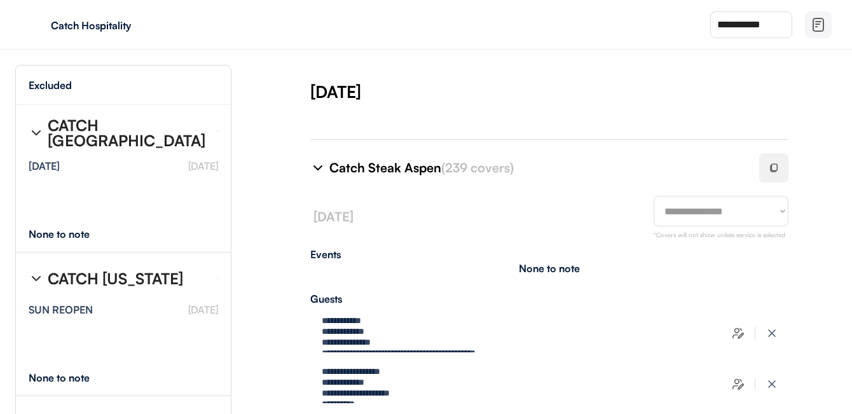 Image resolution: width=852 pixels, height=414 pixels. What do you see at coordinates (536, 168) in the screenshot?
I see `div: Catch Steak Aspen` at bounding box center [536, 168].